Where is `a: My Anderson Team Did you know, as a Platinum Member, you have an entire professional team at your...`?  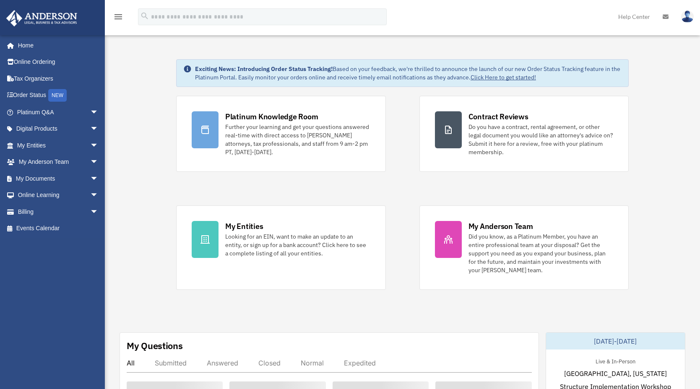 a: My Anderson Team Did you know, as a Platinum Member, you have an entire professional team at your... is located at coordinates (525, 247).